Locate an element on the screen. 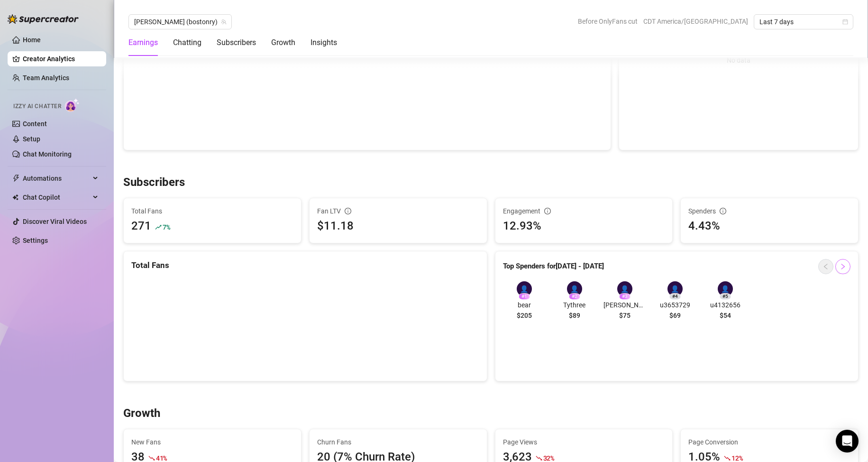  span: Tythree is located at coordinates (575, 305).